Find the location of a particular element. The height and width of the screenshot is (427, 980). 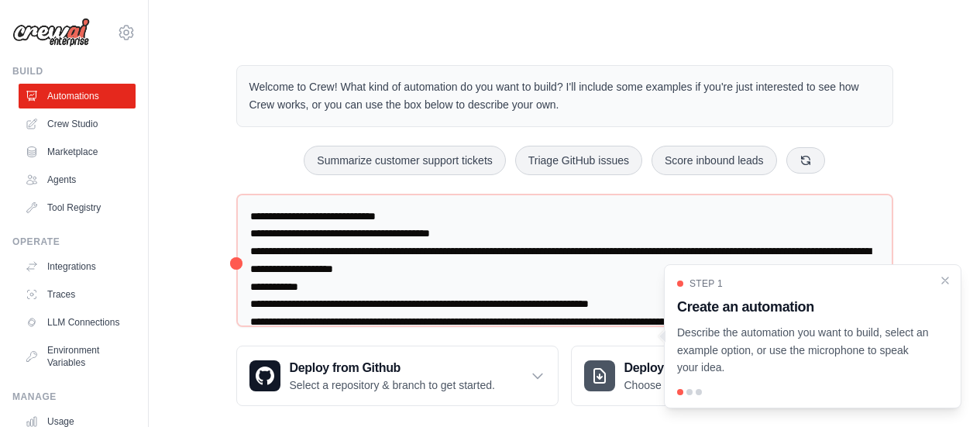

a: Traces is located at coordinates (77, 294).